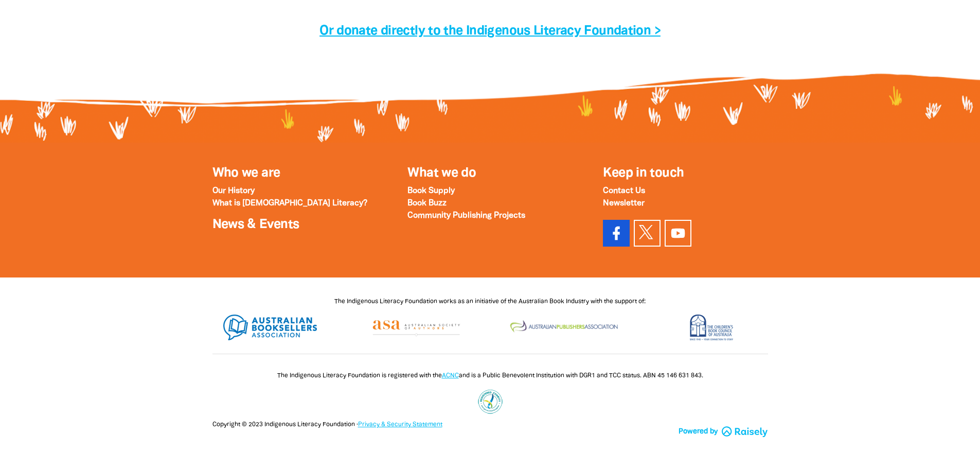  Describe the element at coordinates (431, 191) in the screenshot. I see `a: Book Supply` at that location.